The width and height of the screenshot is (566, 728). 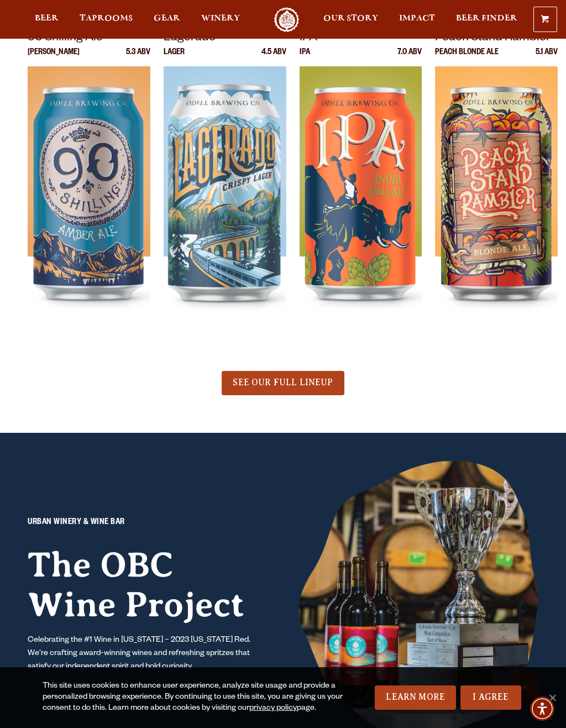 What do you see at coordinates (350, 20) in the screenshot?
I see `a: Our Story` at bounding box center [350, 20].